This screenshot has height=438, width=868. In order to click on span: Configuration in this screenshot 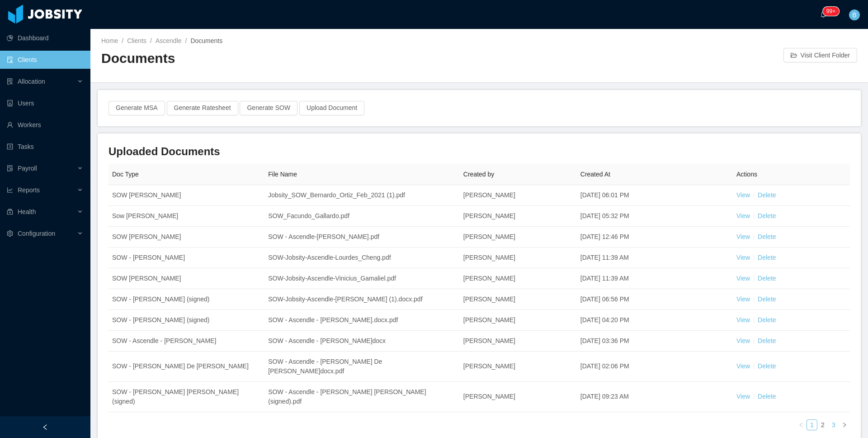, I will do `click(36, 234)`.